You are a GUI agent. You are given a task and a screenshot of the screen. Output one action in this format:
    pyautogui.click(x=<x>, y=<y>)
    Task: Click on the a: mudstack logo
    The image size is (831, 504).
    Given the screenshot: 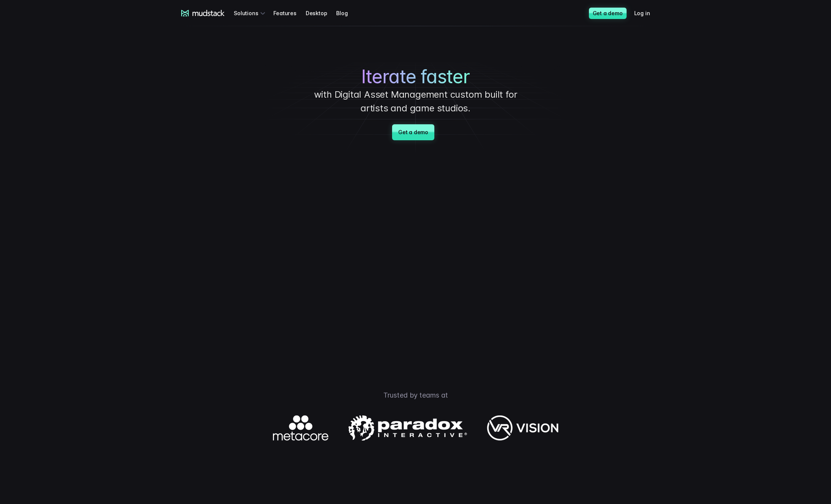 What is the action you would take?
    pyautogui.click(x=203, y=14)
    